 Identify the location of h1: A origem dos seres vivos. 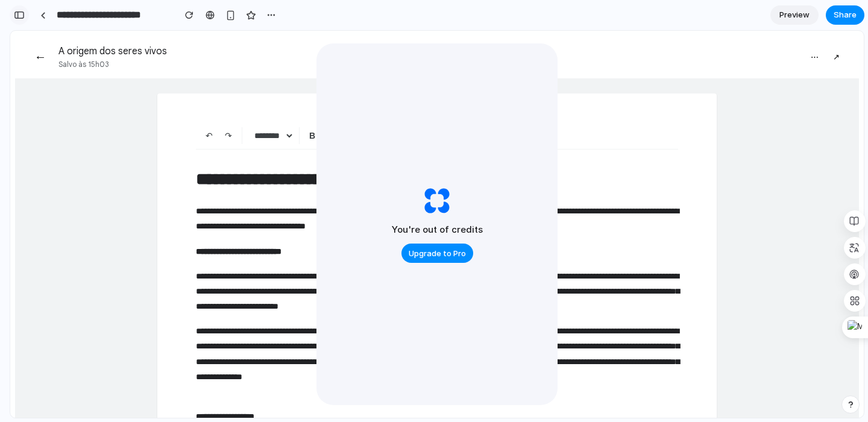
(418, 20).